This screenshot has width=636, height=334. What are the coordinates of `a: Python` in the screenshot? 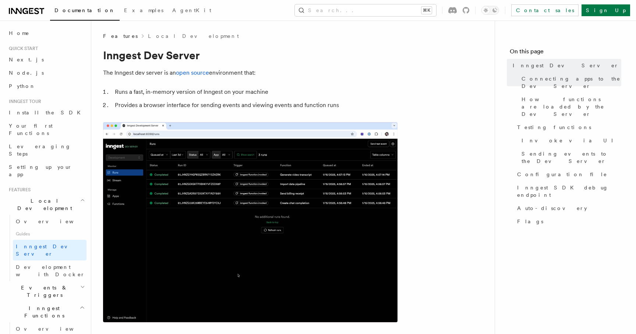 It's located at (46, 86).